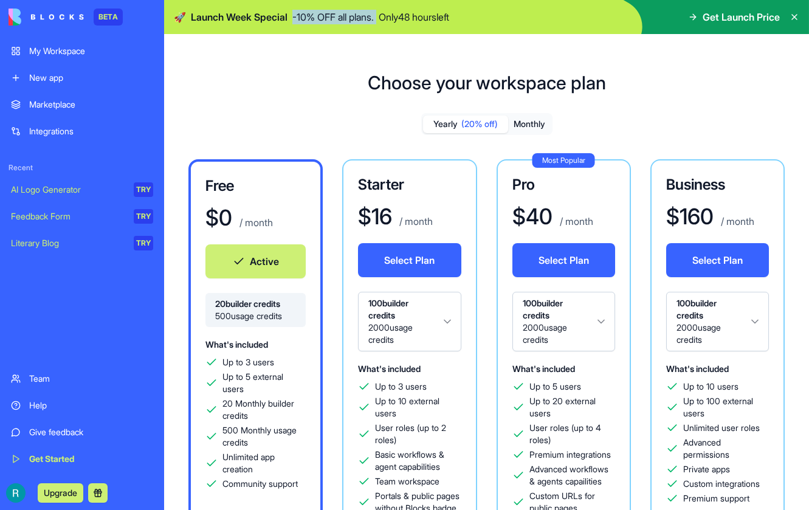 The image size is (809, 510). Describe the element at coordinates (533, 216) in the screenshot. I see `h1: $ 40` at that location.